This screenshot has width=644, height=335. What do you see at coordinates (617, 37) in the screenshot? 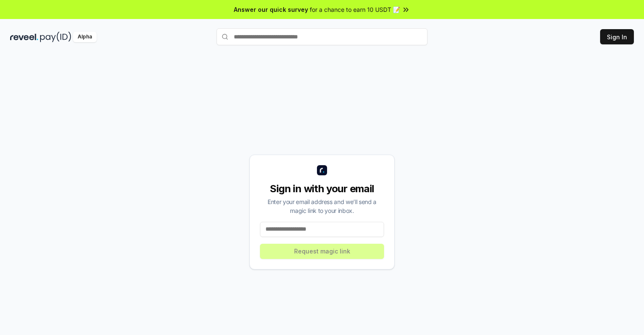
I see `button: Sign In` at bounding box center [617, 37].